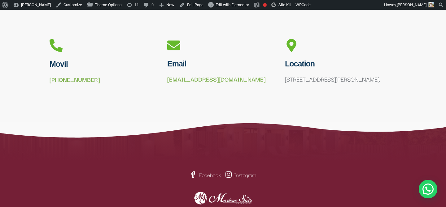  What do you see at coordinates (59, 64) in the screenshot?
I see `span: Movil` at bounding box center [59, 64].